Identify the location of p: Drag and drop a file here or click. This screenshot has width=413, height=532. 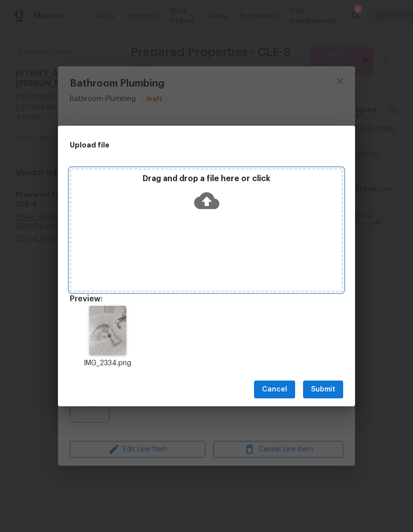
(206, 179).